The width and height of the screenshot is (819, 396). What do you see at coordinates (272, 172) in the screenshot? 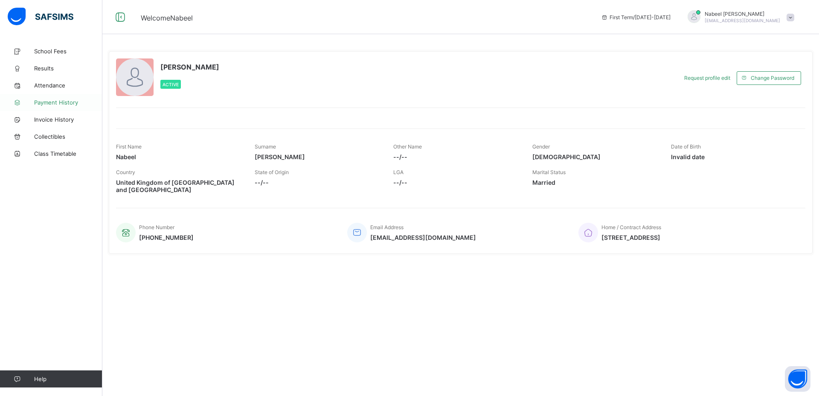
I see `span: State of Origin` at bounding box center [272, 172].